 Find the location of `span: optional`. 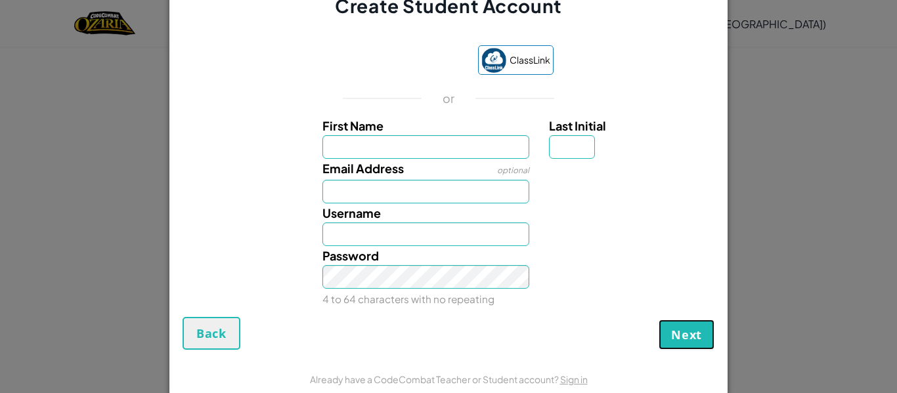

span: optional is located at coordinates (513, 170).